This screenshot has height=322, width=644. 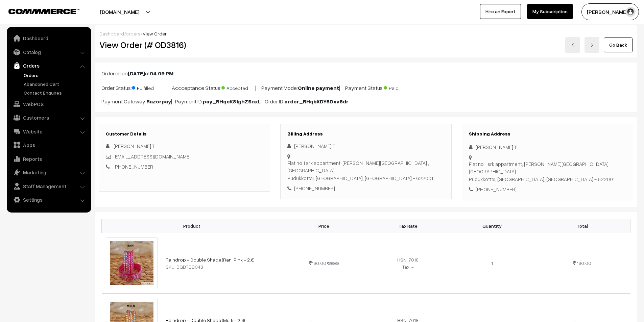 What do you see at coordinates (49, 186) in the screenshot?
I see `a: Staff Management` at bounding box center [49, 186].